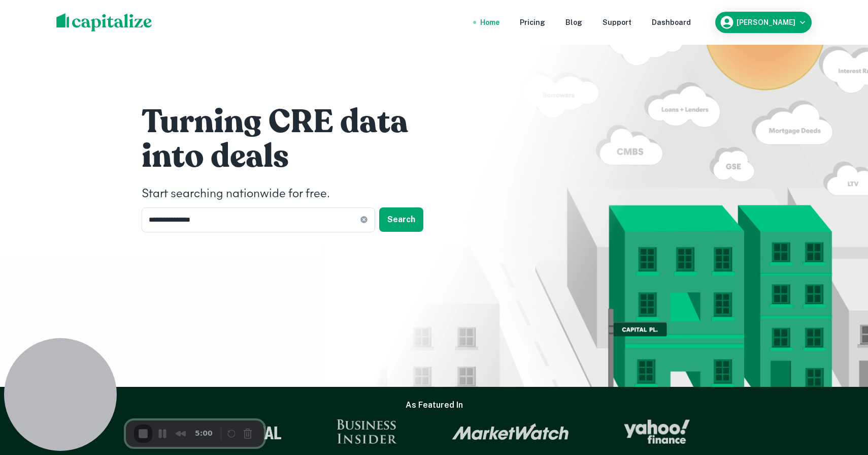 The image size is (868, 455). What do you see at coordinates (510, 431) in the screenshot?
I see `img: Market Watch` at bounding box center [510, 431].